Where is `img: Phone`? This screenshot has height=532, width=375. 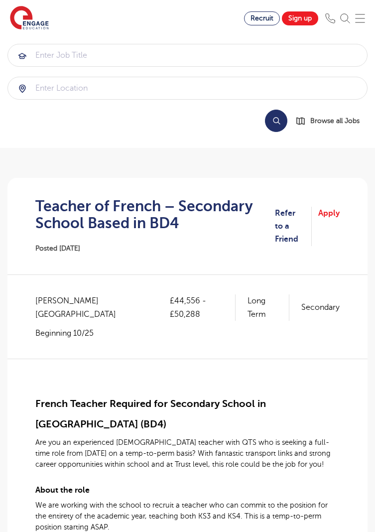 img: Phone is located at coordinates (330, 18).